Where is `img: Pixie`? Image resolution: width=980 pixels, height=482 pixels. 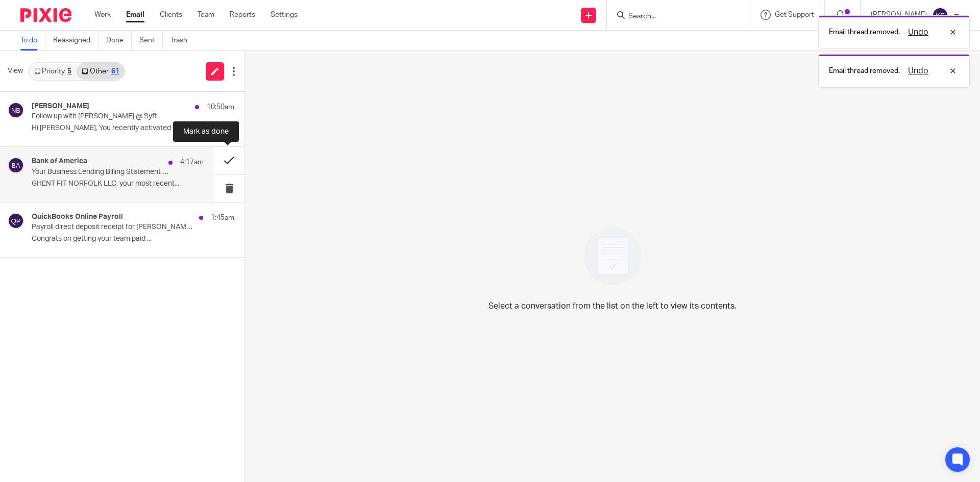 img: Pixie is located at coordinates (46, 15).